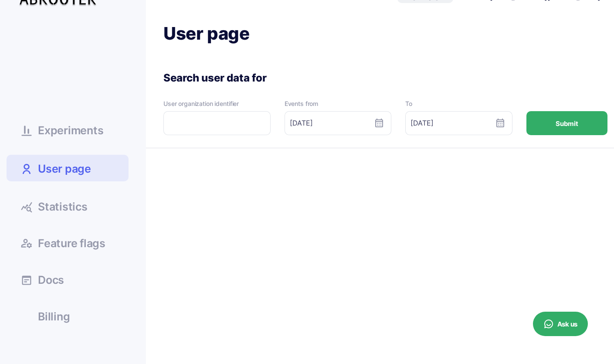 The image size is (614, 364). I want to click on a: User page, so click(68, 168).